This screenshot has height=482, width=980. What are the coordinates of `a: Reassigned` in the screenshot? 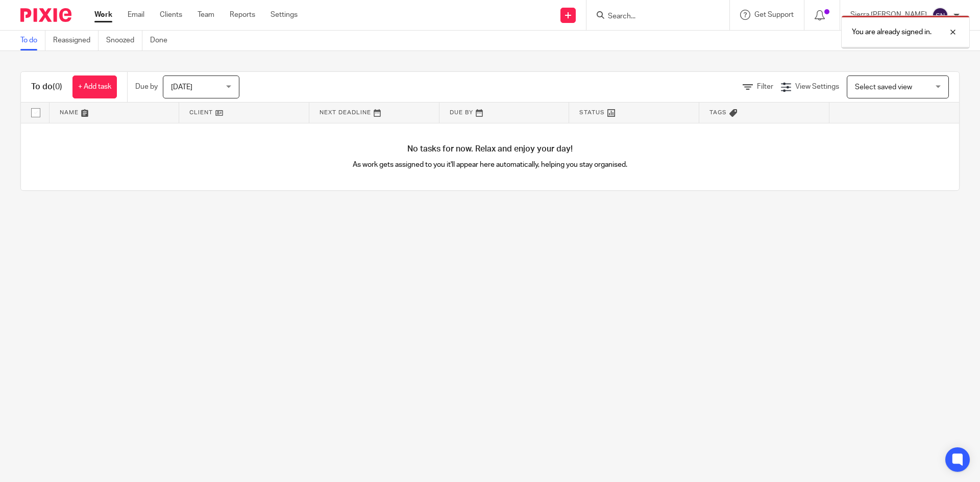 It's located at (75, 40).